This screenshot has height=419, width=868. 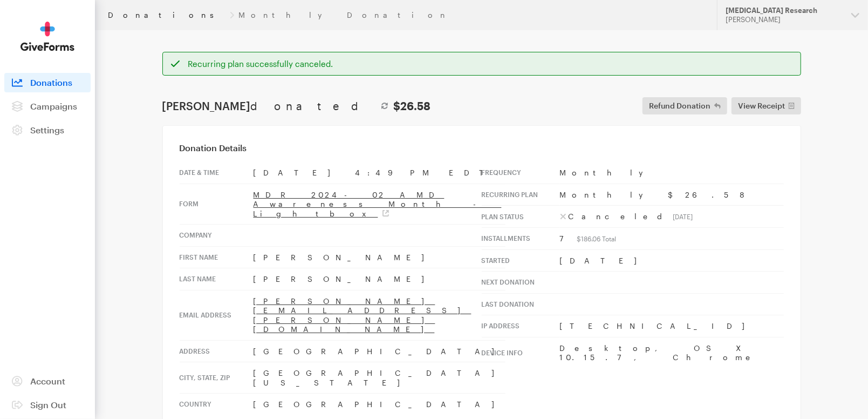 What do you see at coordinates (521, 173) in the screenshot?
I see `th: Frequency` at bounding box center [521, 173].